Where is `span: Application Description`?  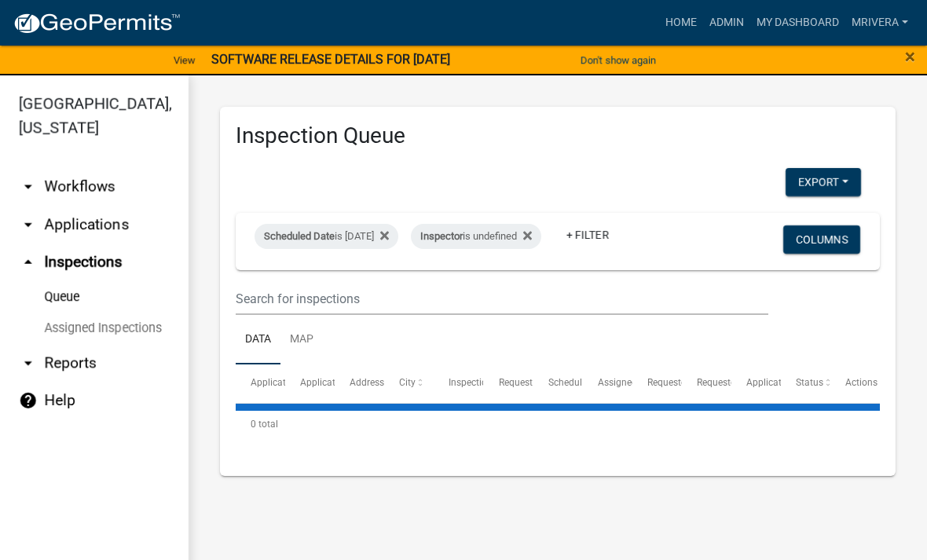 span: Application Description is located at coordinates (796, 383).